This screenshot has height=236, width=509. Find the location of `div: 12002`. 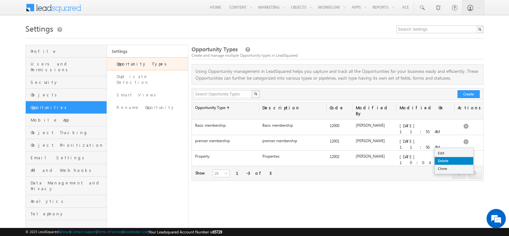

div: 12002 is located at coordinates (340, 158).